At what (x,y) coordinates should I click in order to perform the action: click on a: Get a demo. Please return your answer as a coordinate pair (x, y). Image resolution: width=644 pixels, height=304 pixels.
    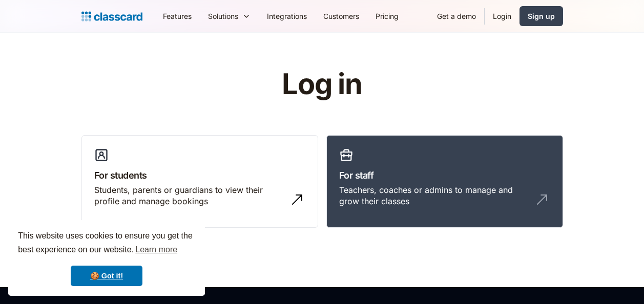
    Looking at the image, I should click on (457, 16).